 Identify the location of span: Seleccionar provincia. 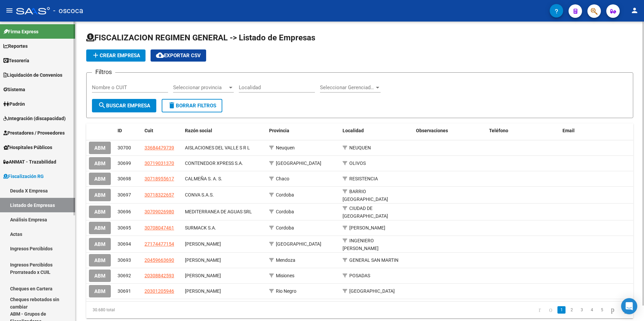
(200, 88).